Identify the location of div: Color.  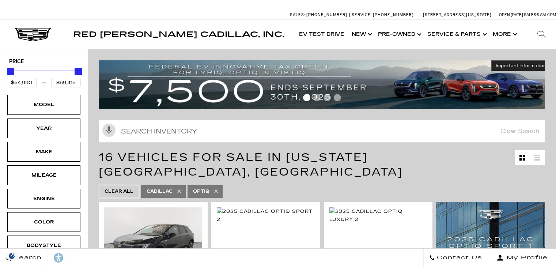
(44, 222).